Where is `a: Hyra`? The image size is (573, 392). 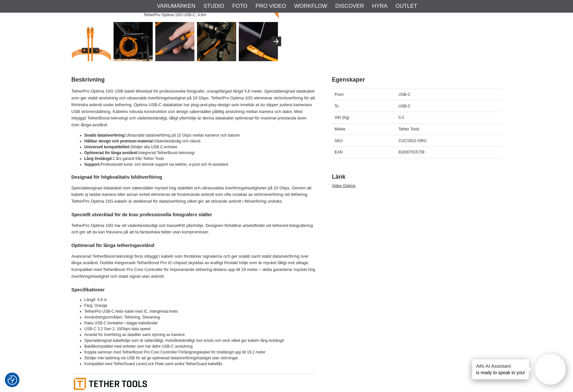 a: Hyra is located at coordinates (380, 6).